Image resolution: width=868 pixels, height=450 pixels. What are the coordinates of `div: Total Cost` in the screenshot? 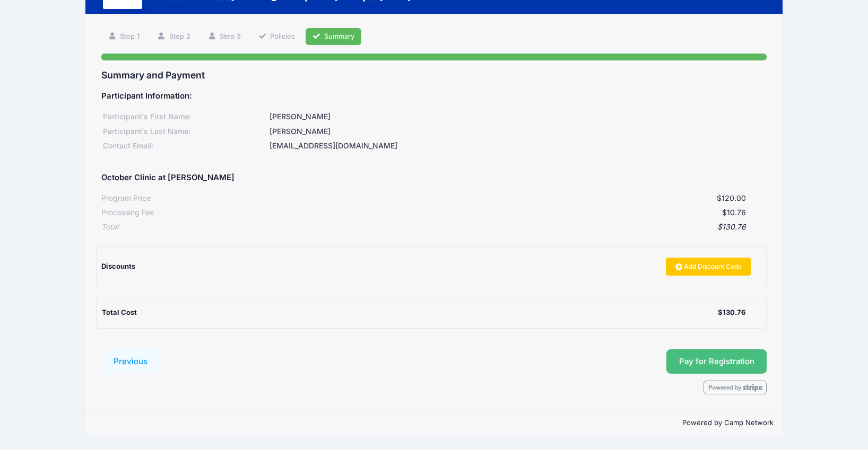 It's located at (410, 313).